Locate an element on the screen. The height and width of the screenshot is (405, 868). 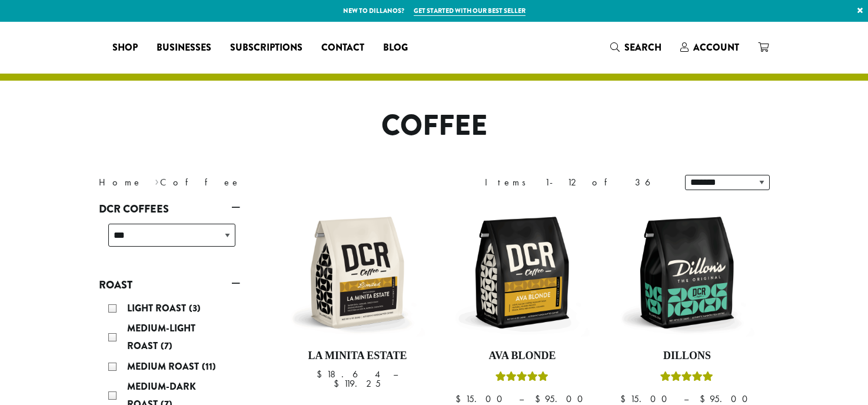
a: Ava BlondeRated 5.00 out of 5 is located at coordinates (522, 304).